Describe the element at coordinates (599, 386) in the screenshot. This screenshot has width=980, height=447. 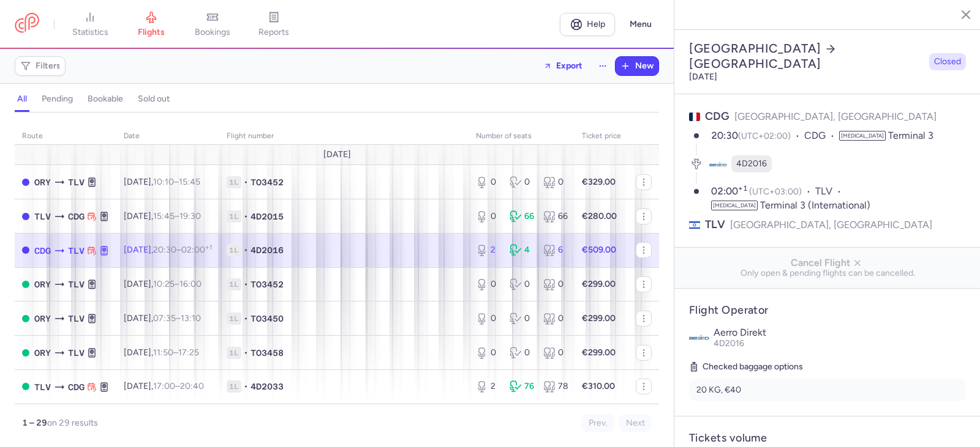
I see `strong: €310.00` at that location.